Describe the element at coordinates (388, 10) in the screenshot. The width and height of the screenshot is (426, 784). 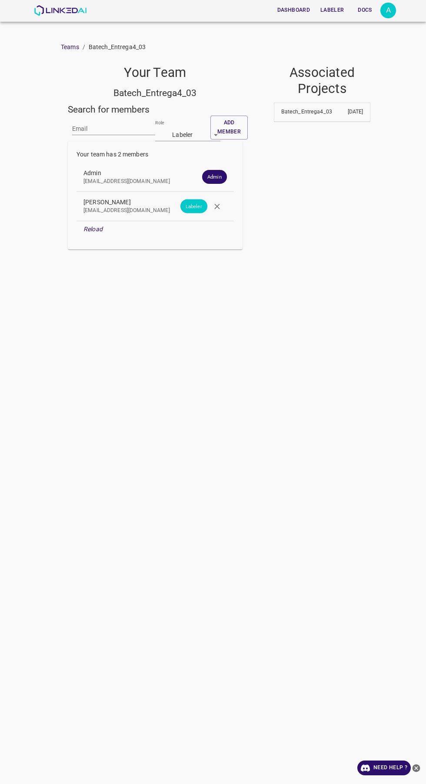
I see `div: A` at that location.